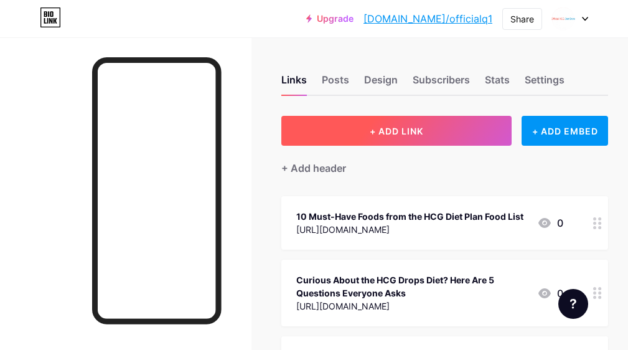 The width and height of the screenshot is (628, 350). What do you see at coordinates (545, 83) in the screenshot?
I see `div: Settings` at bounding box center [545, 83].